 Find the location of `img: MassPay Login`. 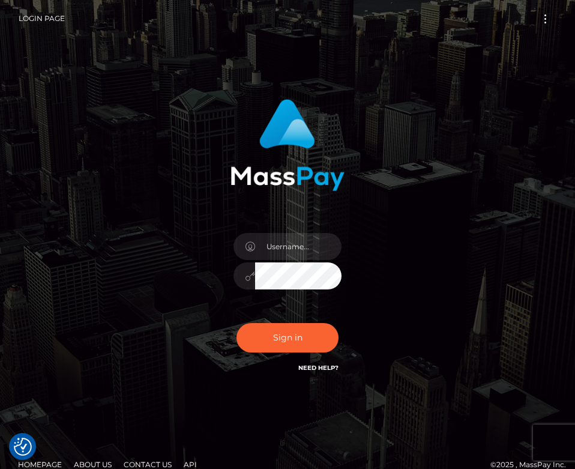

img: MassPay Login is located at coordinates (287, 145).